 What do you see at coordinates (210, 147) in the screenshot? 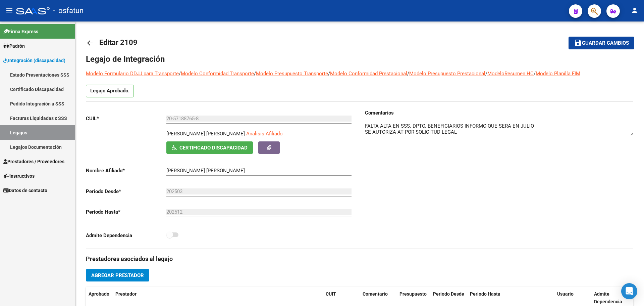
I see `button: Certificado Discapacidad` at bounding box center [210, 147].